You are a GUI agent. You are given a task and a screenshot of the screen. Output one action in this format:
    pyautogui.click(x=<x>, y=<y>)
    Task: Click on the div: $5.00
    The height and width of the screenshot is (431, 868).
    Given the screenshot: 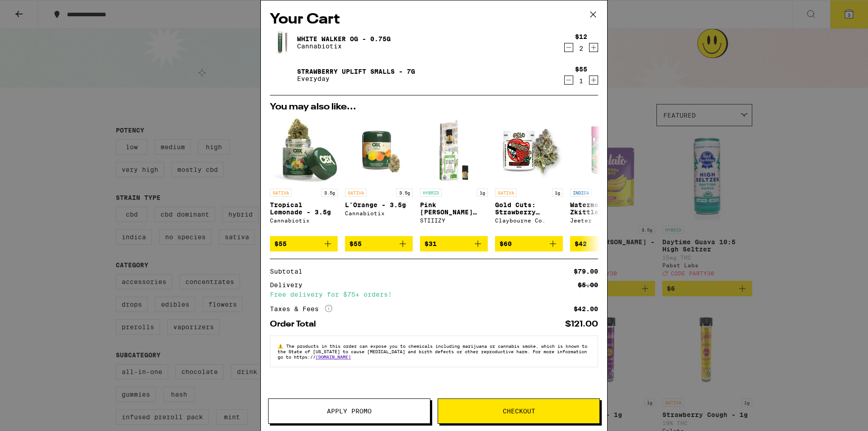 What is the action you would take?
    pyautogui.click(x=588, y=285)
    